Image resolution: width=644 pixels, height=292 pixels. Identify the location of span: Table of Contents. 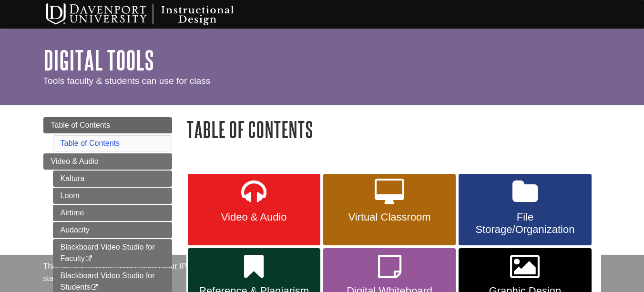
(80, 125).